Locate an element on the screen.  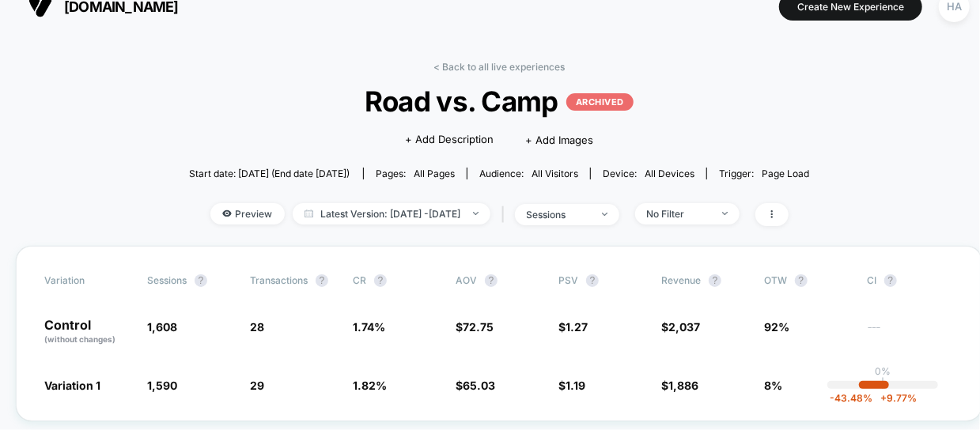
span: Device: is located at coordinates (648, 173).